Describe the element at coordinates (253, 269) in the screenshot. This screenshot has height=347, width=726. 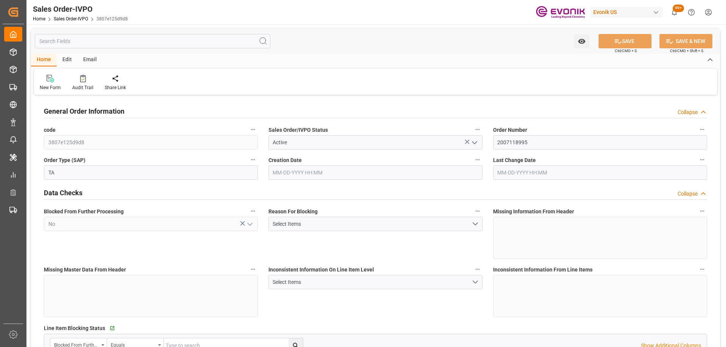
I see `button: Missing Master Data From Header` at that location.